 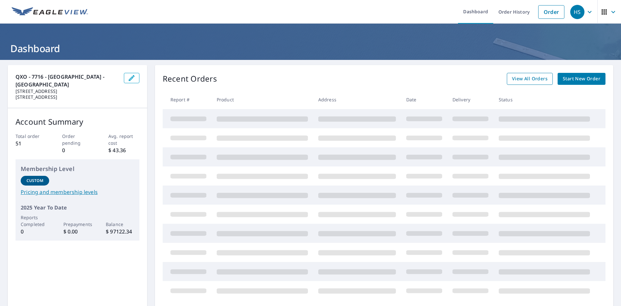 I want to click on th: Date, so click(x=424, y=99).